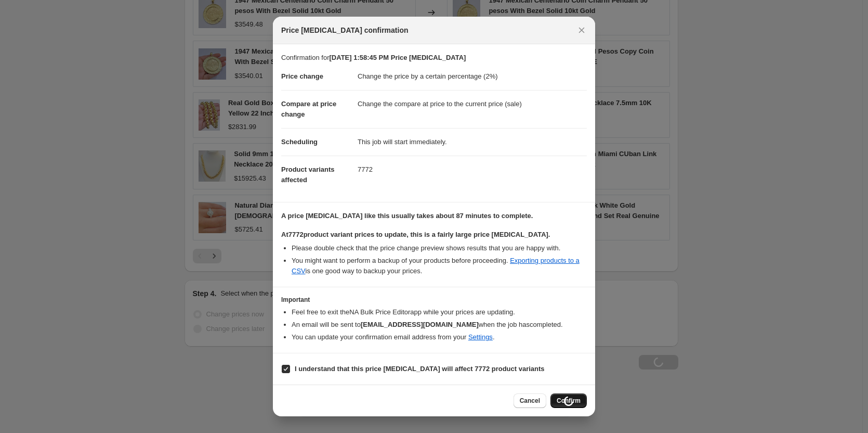 The height and width of the screenshot is (433, 868). Describe the element at coordinates (308, 174) in the screenshot. I see `span: Product variants affected` at that location.